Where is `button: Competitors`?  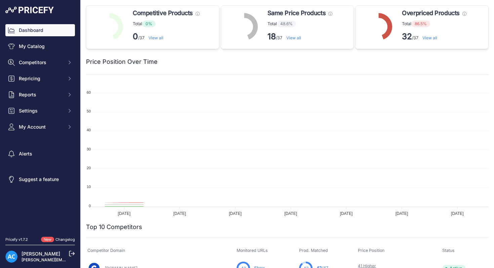
button: Competitors is located at coordinates (40, 62).